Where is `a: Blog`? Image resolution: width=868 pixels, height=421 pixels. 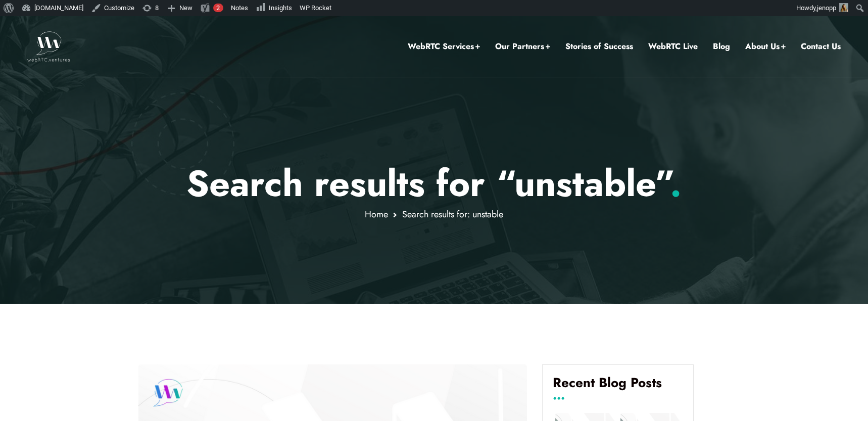 a: Blog is located at coordinates (721, 46).